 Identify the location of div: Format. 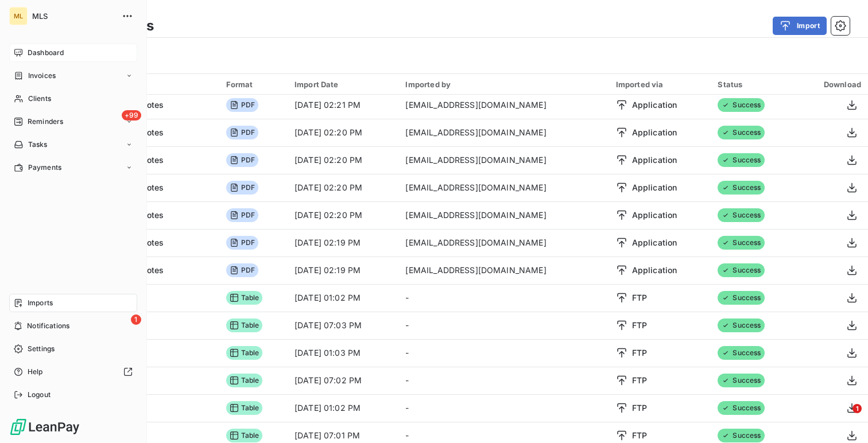
(253, 85).